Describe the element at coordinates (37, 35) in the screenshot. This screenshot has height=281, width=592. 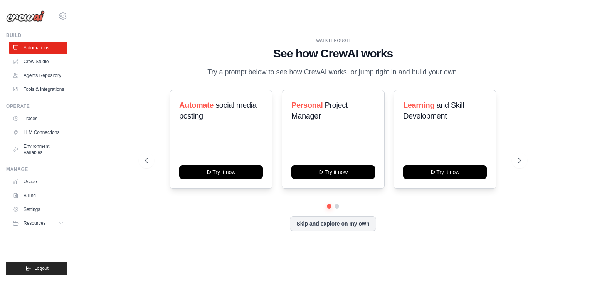
I see `div: Build` at that location.